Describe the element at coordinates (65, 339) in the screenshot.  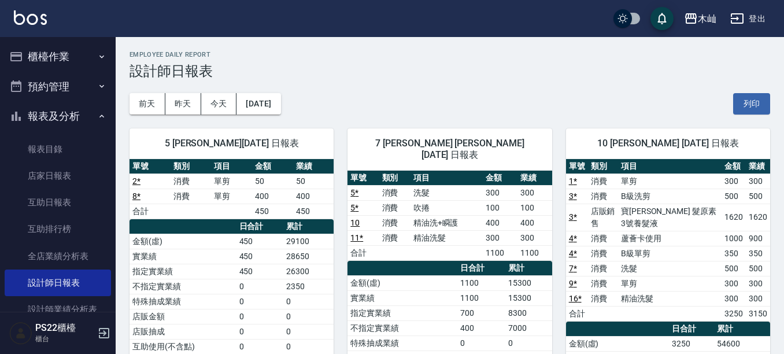
I see `p: 櫃台` at that location.